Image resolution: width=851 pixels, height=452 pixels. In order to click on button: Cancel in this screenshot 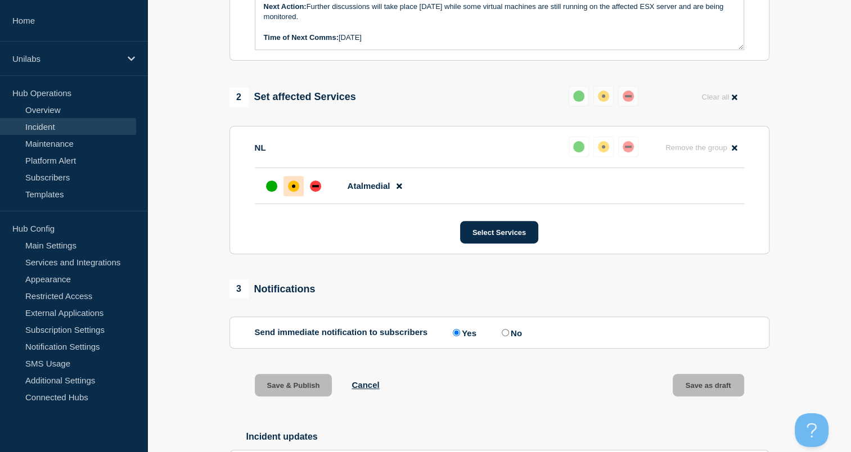, I will do `click(365, 385)`.